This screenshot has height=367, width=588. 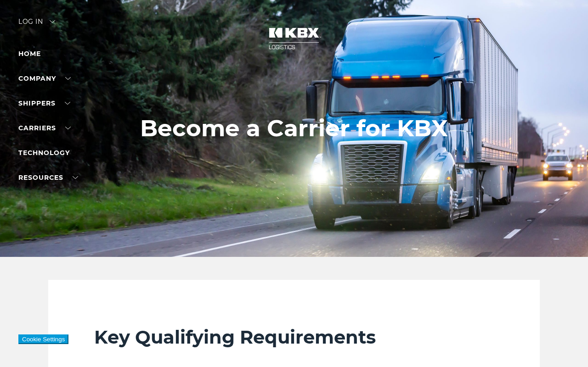 What do you see at coordinates (565, 345) in the screenshot?
I see `div: Chat Widget` at bounding box center [565, 345].